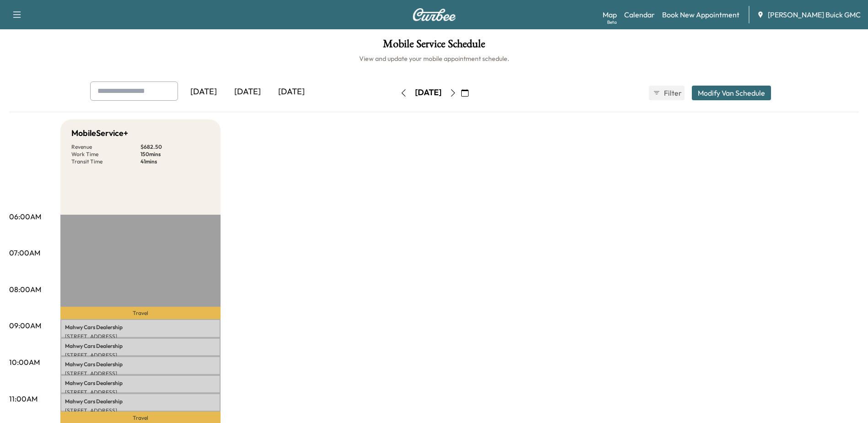 The image size is (868, 423). Describe the element at coordinates (140, 313) in the screenshot. I see `p: Travel` at that location.